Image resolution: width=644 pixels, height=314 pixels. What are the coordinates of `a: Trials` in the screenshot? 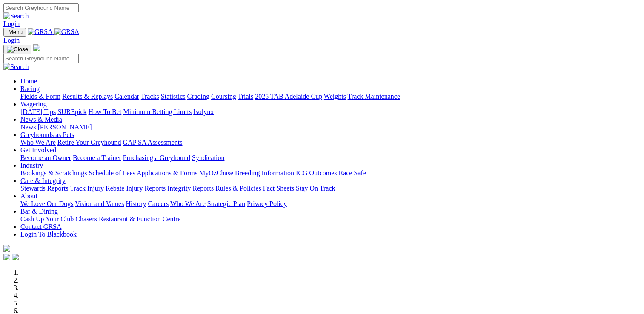 It's located at (245, 96).